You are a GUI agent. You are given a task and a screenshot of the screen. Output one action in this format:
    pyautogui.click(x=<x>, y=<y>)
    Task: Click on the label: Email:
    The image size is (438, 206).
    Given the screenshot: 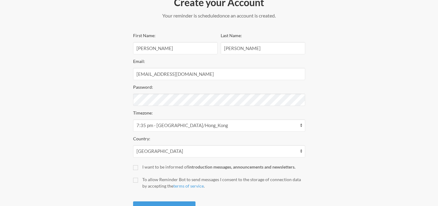 What is the action you would take?
    pyautogui.click(x=139, y=61)
    